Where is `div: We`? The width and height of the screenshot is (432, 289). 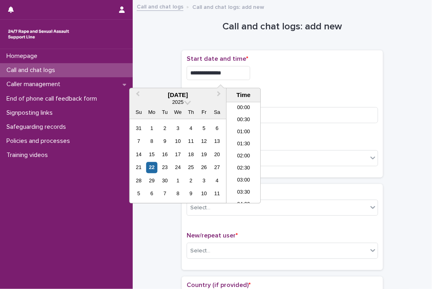
div: We is located at coordinates (178, 112).